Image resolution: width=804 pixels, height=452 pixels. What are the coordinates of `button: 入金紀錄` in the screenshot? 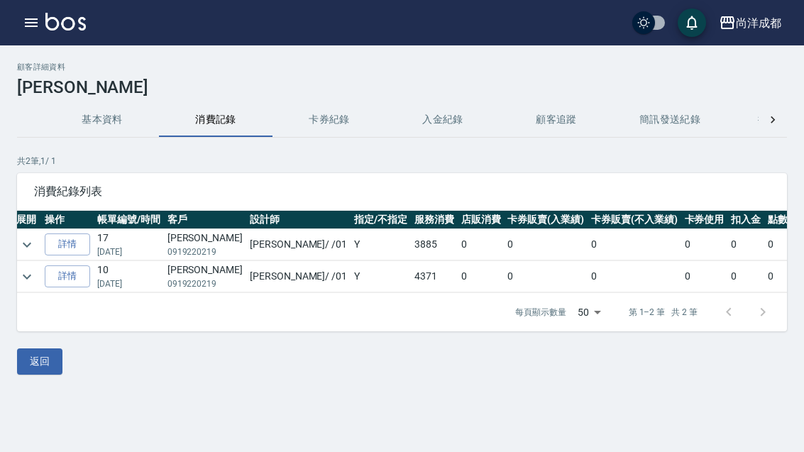 It's located at (443, 120).